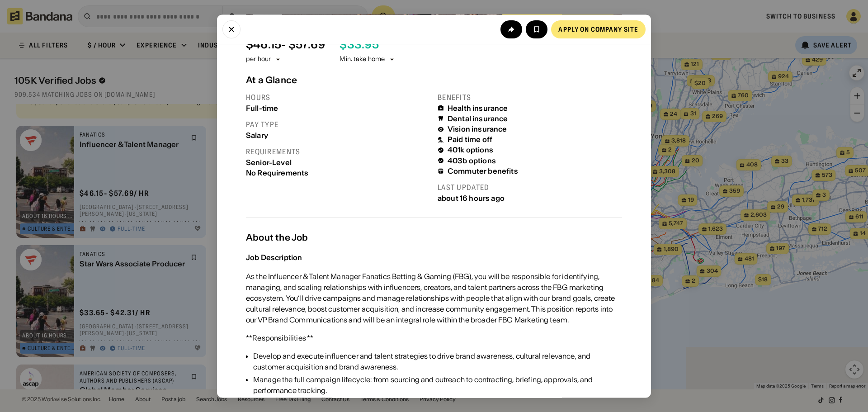 The height and width of the screenshot is (412, 868). I want to click on div: 403b options, so click(472, 161).